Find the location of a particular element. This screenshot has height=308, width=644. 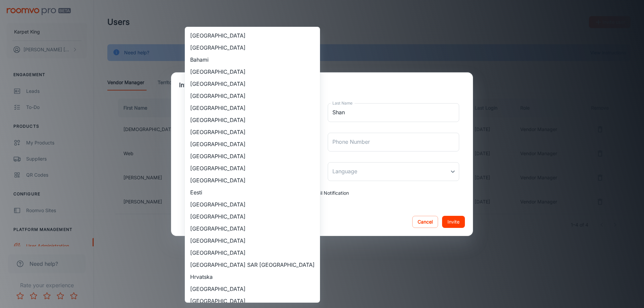

li: Bahami is located at coordinates (252, 60).